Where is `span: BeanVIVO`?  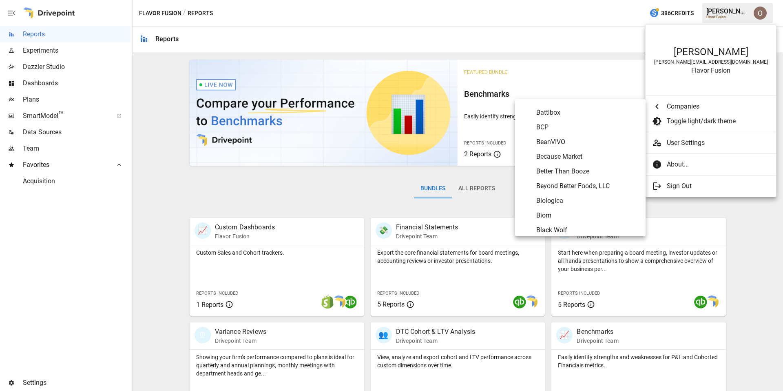
span: BeanVIVO is located at coordinates (588, 142).